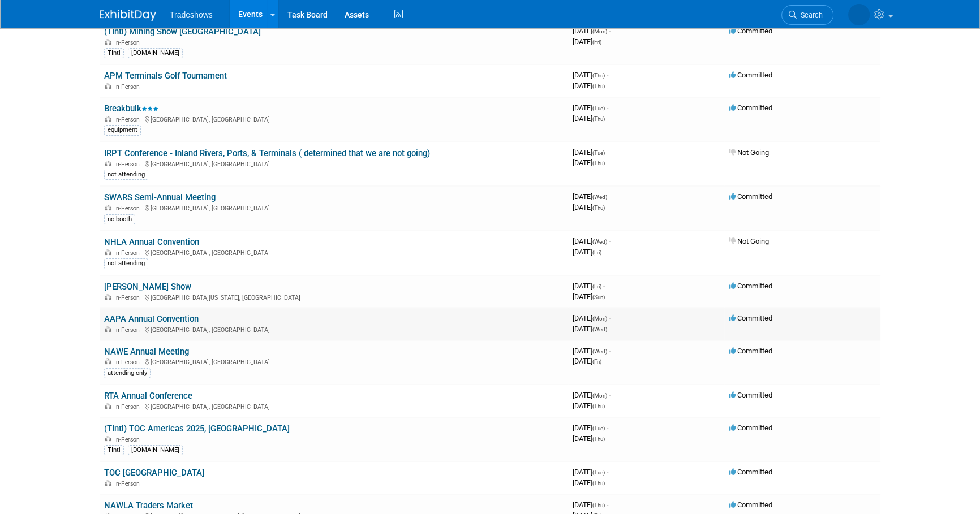 Image resolution: width=980 pixels, height=514 pixels. Describe the element at coordinates (131, 109) in the screenshot. I see `a: Breakbulk` at that location.